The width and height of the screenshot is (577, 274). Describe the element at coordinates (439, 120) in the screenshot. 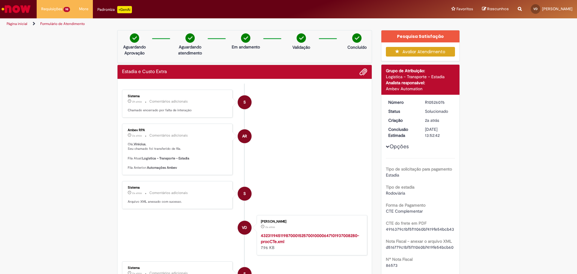

I see `div: 06/10/2023 17:41:26` at that location.